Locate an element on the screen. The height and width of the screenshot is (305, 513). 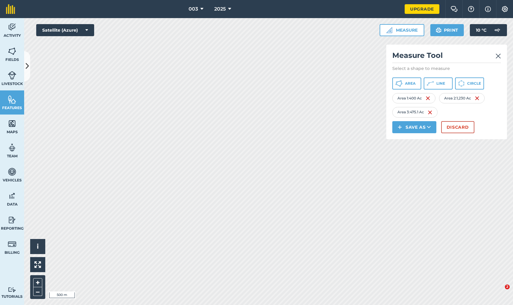
img: svg+xml;base64,PHN2ZyB4bWxucz0iaHR0cDovL3d3dy53My5vcmcvMjAwMC9zdmciIHdpZHRoPSIxNCIgaGVpZ2h0PSIyNC... is located at coordinates (400, 127).